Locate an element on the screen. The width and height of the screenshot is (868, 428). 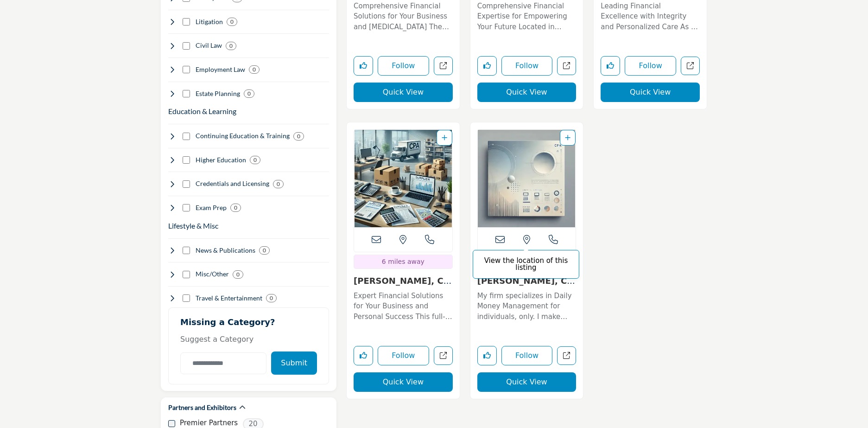
h4: Continuing Education & Training: Continuing Education & Training is located at coordinates (242, 136).